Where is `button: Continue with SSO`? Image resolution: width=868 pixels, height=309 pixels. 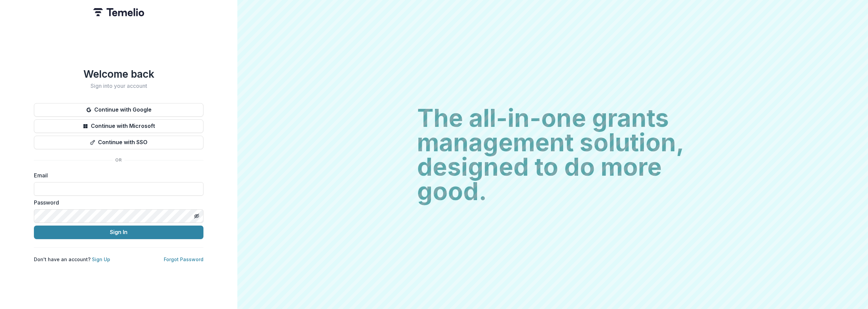
button: Continue with SSO is located at coordinates (118, 142).